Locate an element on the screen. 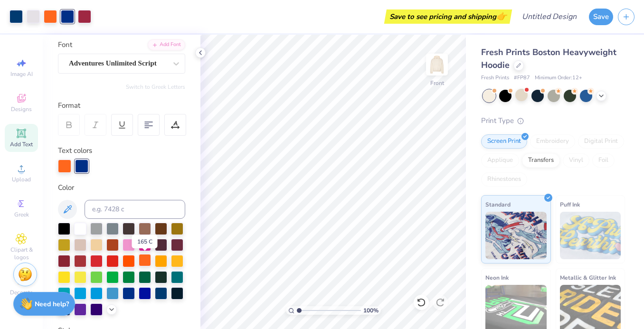  div: 165 C is located at coordinates (145, 242).